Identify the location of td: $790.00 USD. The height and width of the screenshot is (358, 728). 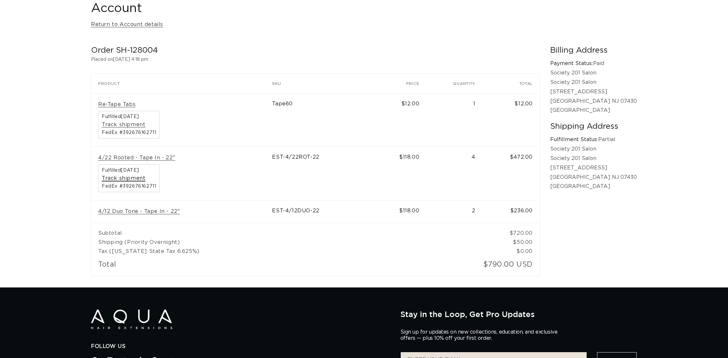
(483, 266).